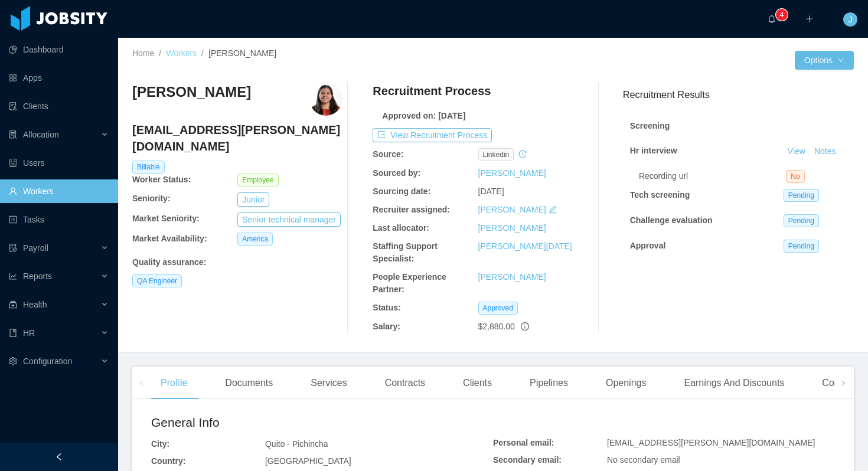 This screenshot has width=868, height=471. Describe the element at coordinates (148, 167) in the screenshot. I see `span: Billable` at that location.